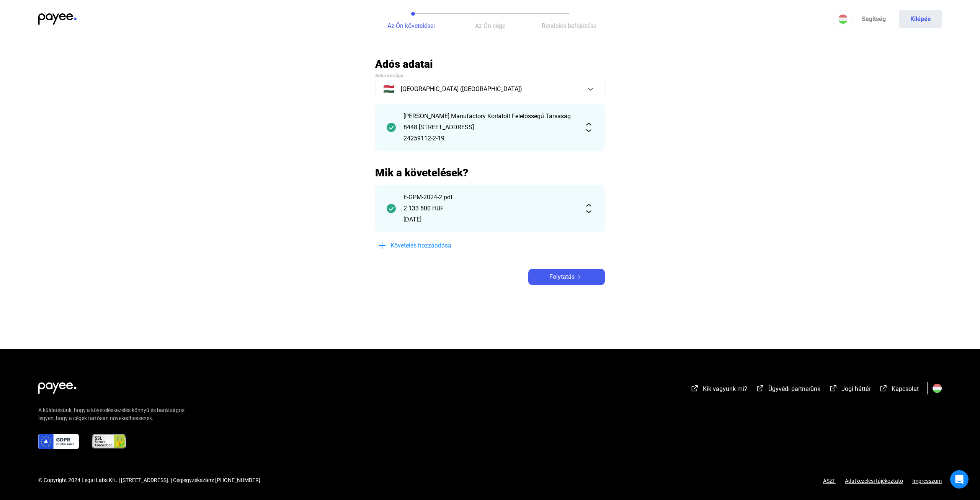 This screenshot has height=500, width=980. Describe the element at coordinates (490, 64) in the screenshot. I see `h2: Adós adatai` at that location.